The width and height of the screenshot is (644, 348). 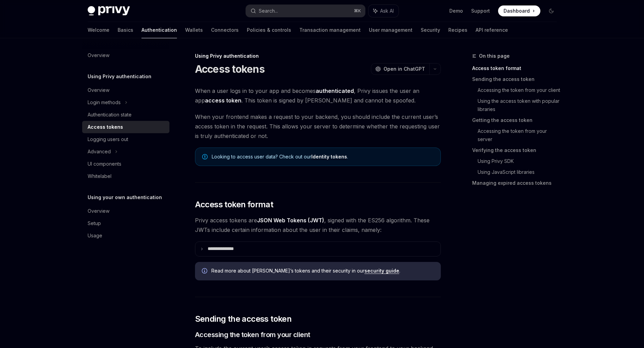 What do you see at coordinates (234, 205) in the screenshot?
I see `span: Access token format` at bounding box center [234, 205].